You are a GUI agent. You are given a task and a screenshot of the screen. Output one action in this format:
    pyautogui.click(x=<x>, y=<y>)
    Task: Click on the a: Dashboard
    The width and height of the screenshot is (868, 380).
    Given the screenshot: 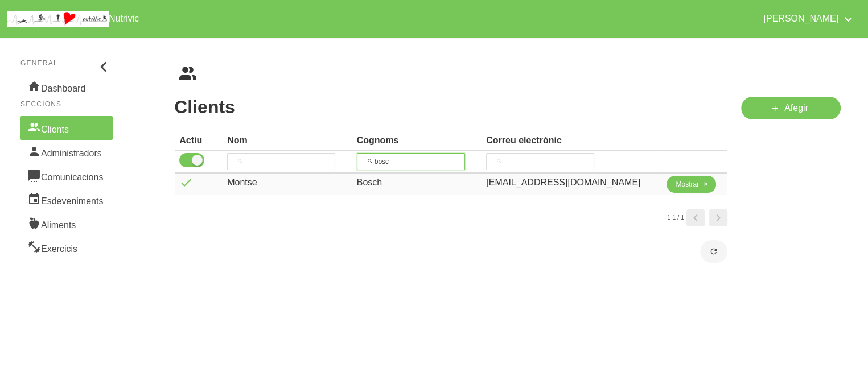 What is the action you would take?
    pyautogui.click(x=67, y=87)
    